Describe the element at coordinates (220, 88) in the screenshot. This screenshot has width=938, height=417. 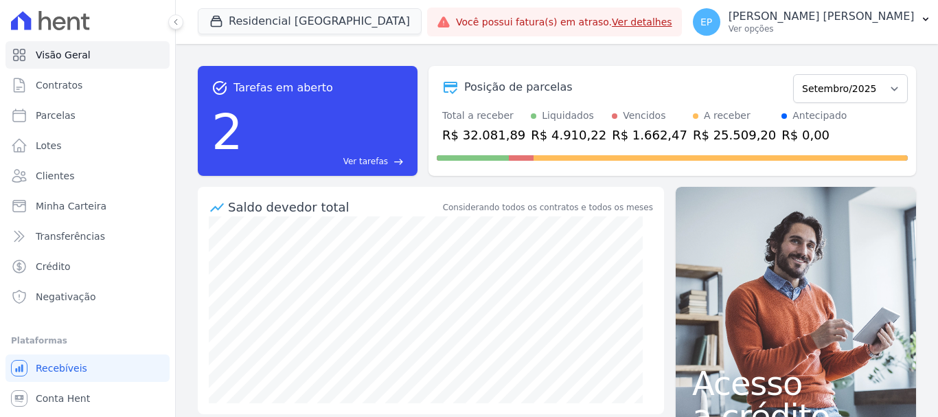
I see `span: task_alt` at that location.